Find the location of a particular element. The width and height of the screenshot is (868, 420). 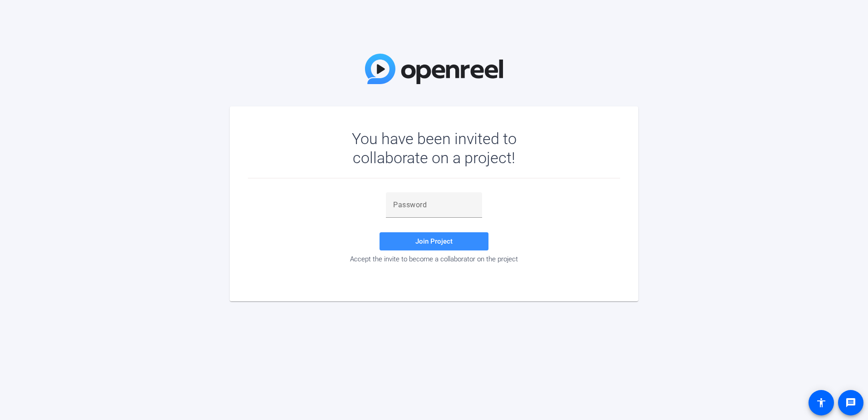

input: Password is located at coordinates (434, 205).